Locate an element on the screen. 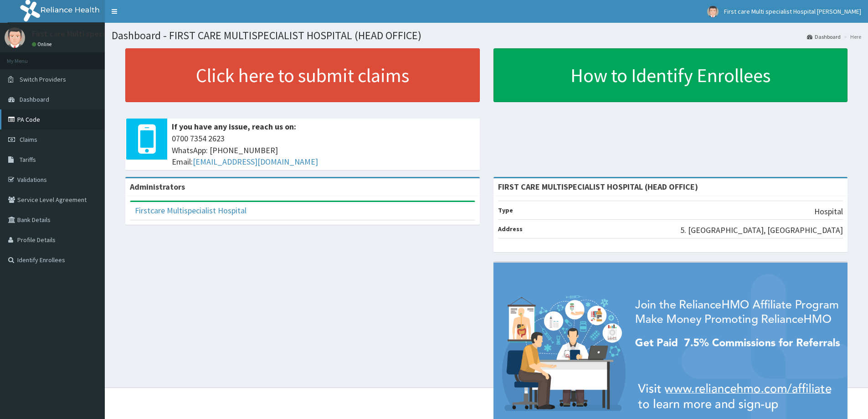 This screenshot has height=419, width=868. a: Online is located at coordinates (43, 44).